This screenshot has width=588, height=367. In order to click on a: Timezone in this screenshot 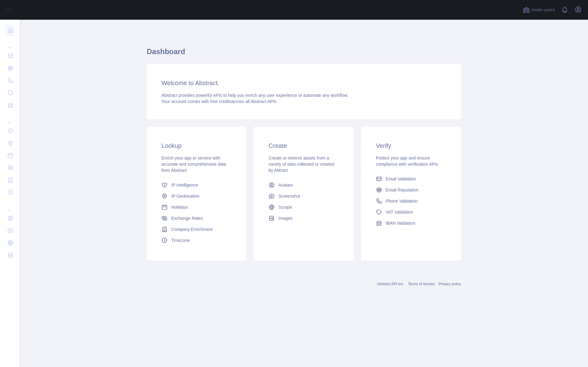, I will do `click(196, 240)`.